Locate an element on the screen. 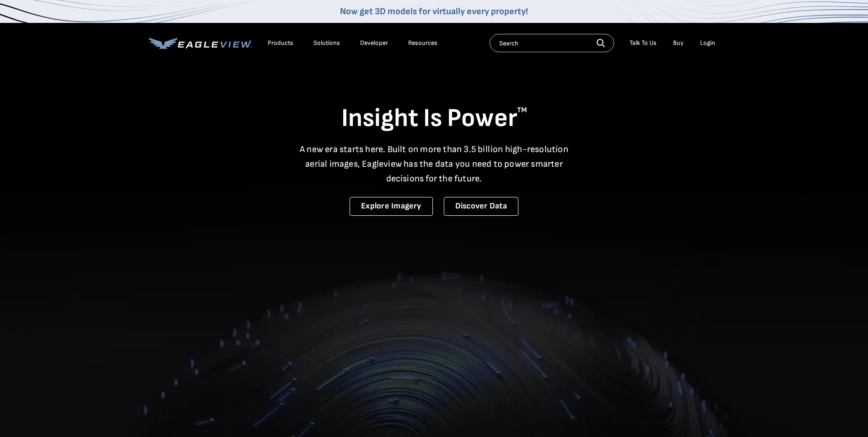 Image resolution: width=868 pixels, height=437 pixels. a: Explore Imagery is located at coordinates (391, 206).